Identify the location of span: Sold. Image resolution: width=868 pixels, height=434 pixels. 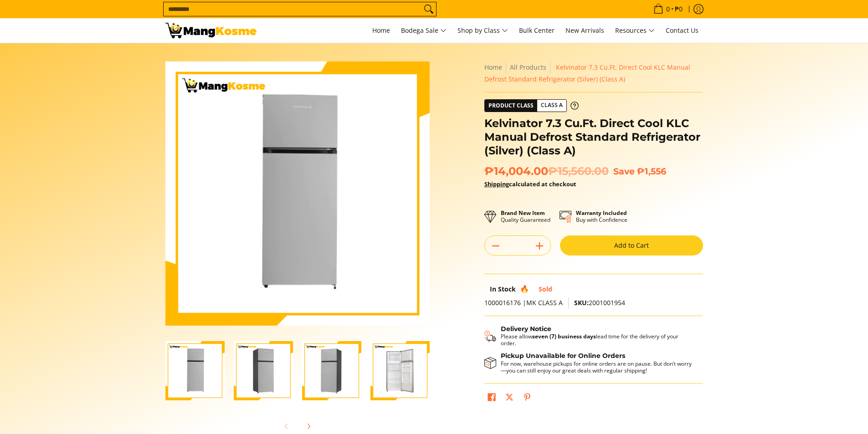
(546, 288).